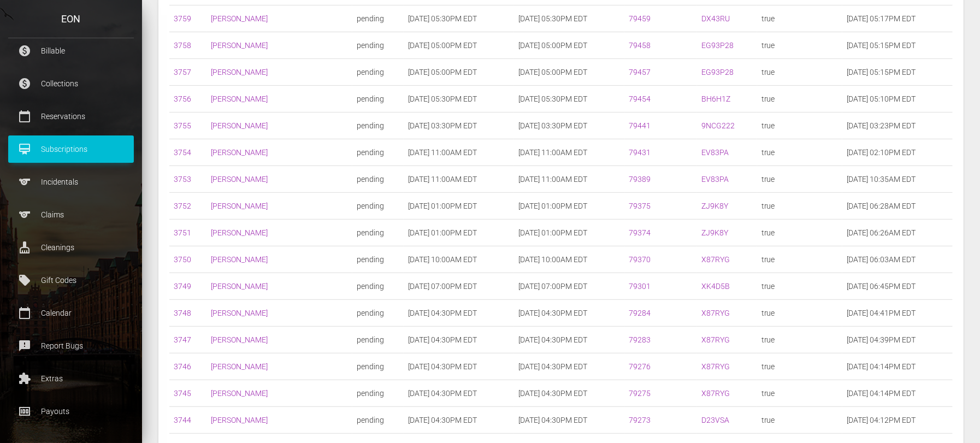  Describe the element at coordinates (182, 126) in the screenshot. I see `a: 3755` at that location.